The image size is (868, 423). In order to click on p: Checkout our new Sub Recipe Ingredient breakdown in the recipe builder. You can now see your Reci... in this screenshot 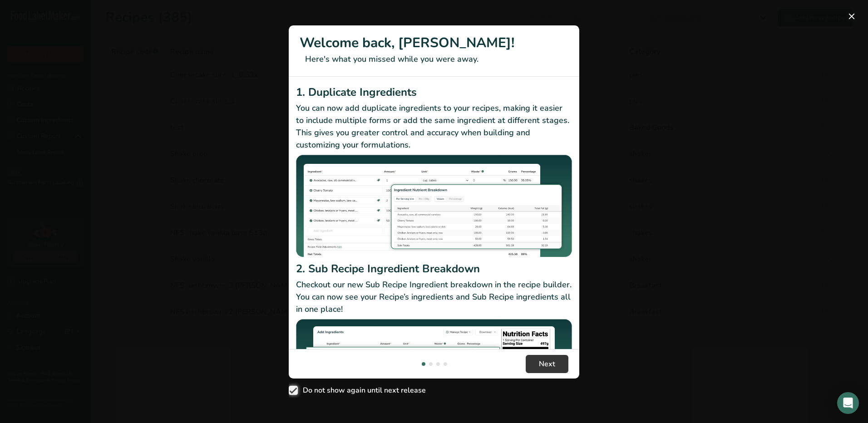, I will do `click(434, 297)`.